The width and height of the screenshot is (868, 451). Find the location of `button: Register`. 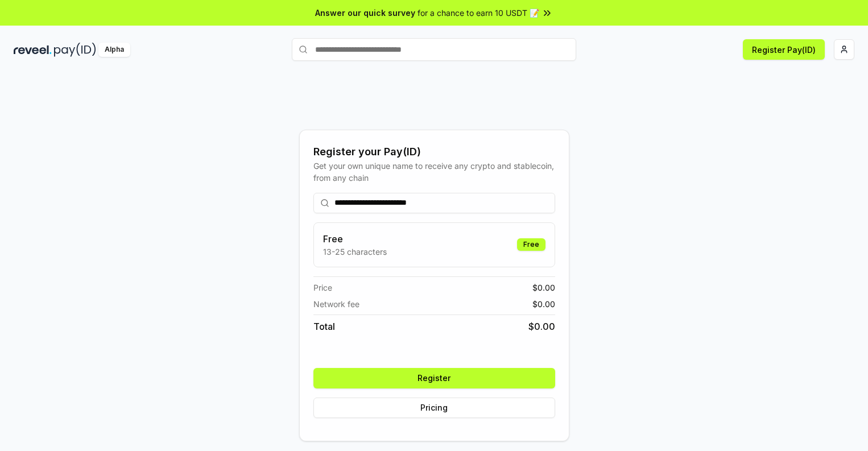

button: Register is located at coordinates (434, 378).